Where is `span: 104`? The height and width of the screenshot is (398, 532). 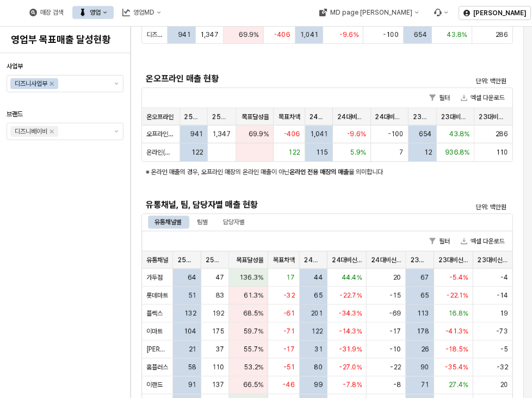
span: 104 is located at coordinates (190, 332).